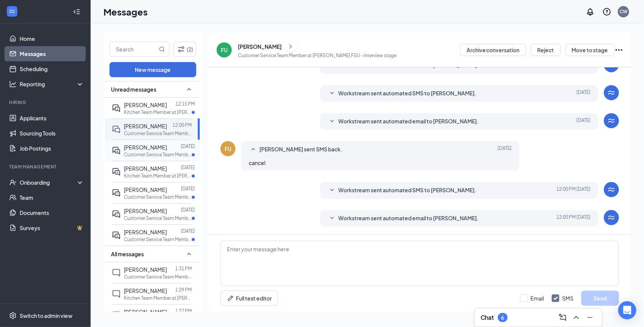 The height and width of the screenshot is (327, 644). I want to click on a: Job Postings, so click(51, 148).